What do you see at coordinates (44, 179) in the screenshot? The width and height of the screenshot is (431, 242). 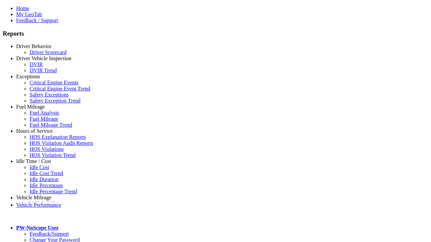 I see `a: Idle Duration` at bounding box center [44, 179].